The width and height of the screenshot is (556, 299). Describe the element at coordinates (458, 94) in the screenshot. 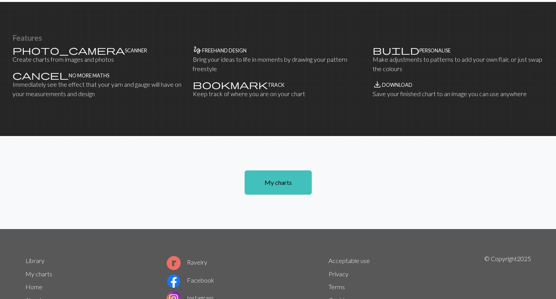

I see `p: Save your finished chart to an image you can use anywhere` at that location.